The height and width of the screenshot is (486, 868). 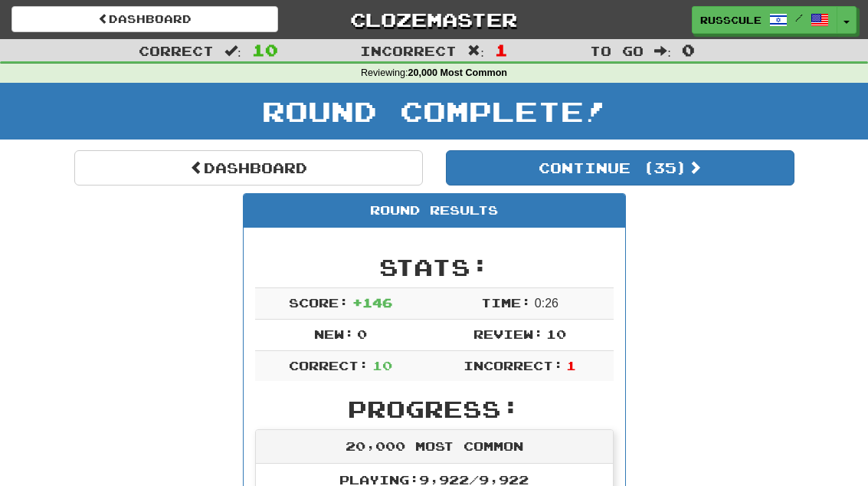 What do you see at coordinates (617, 51) in the screenshot?
I see `span: To go` at bounding box center [617, 51].